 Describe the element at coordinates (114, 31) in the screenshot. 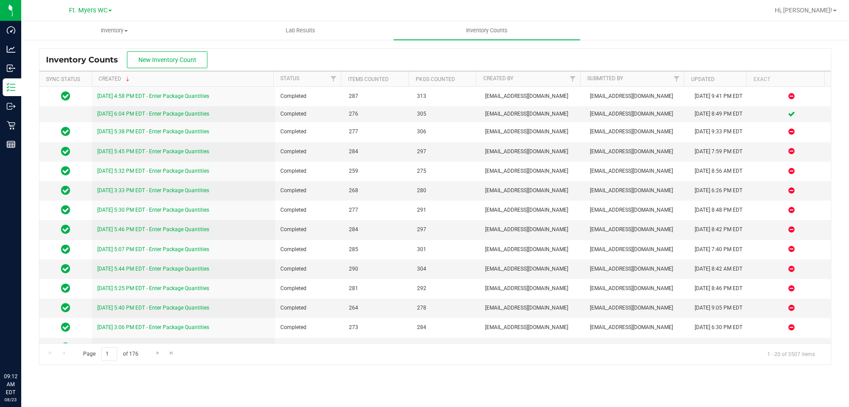

I see `a: Inventory` at that location.